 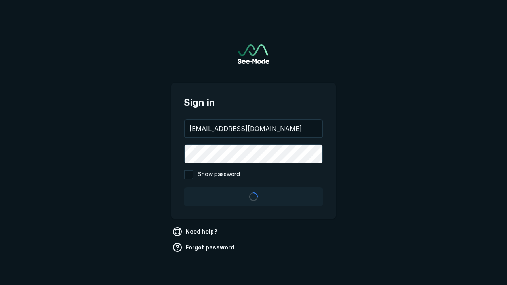 What do you see at coordinates (253, 129) in the screenshot?
I see `input: your@email.com` at bounding box center [253, 129].